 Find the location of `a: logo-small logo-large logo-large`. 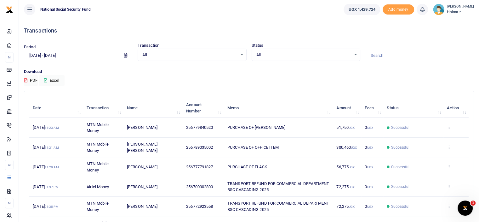

a: logo-small logo-large logo-large is located at coordinates (9, 9).